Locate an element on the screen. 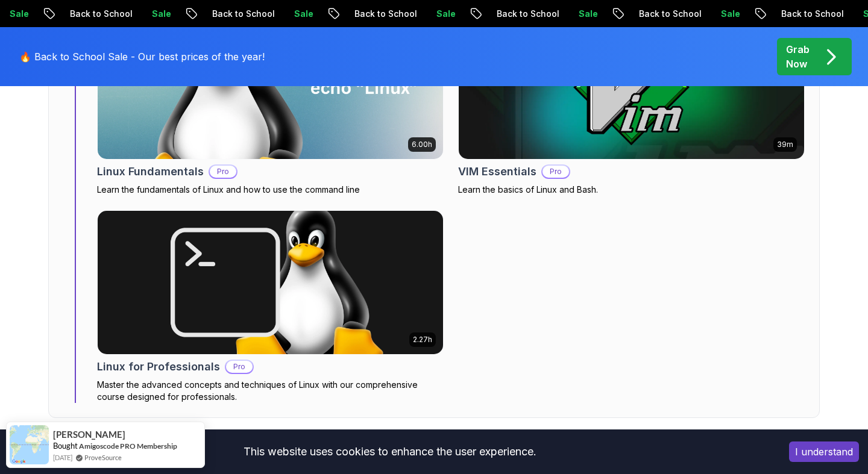 This screenshot has width=868, height=474. img: Linux for Professionals card is located at coordinates (270, 283).